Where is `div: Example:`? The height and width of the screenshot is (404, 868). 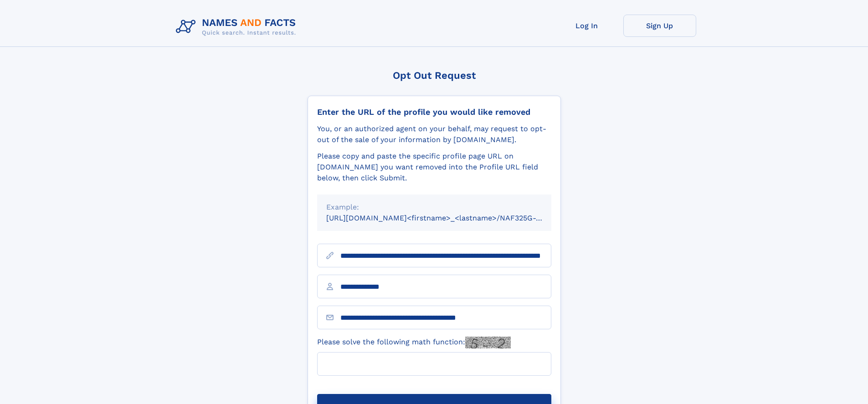 div: Example: is located at coordinates (434, 208).